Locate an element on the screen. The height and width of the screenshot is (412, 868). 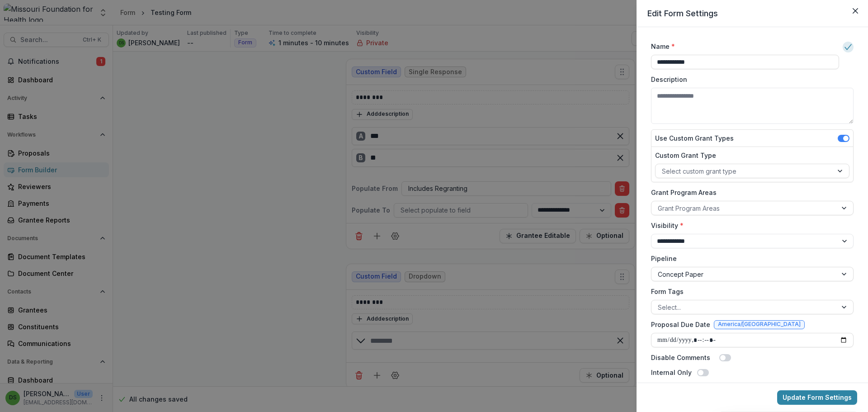
label: Visibility is located at coordinates (750, 225).